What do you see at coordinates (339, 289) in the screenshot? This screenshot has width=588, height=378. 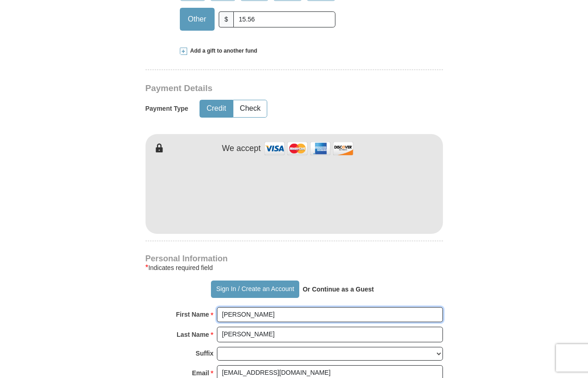 I see `strong: Or Continue as a Guest` at bounding box center [339, 289].